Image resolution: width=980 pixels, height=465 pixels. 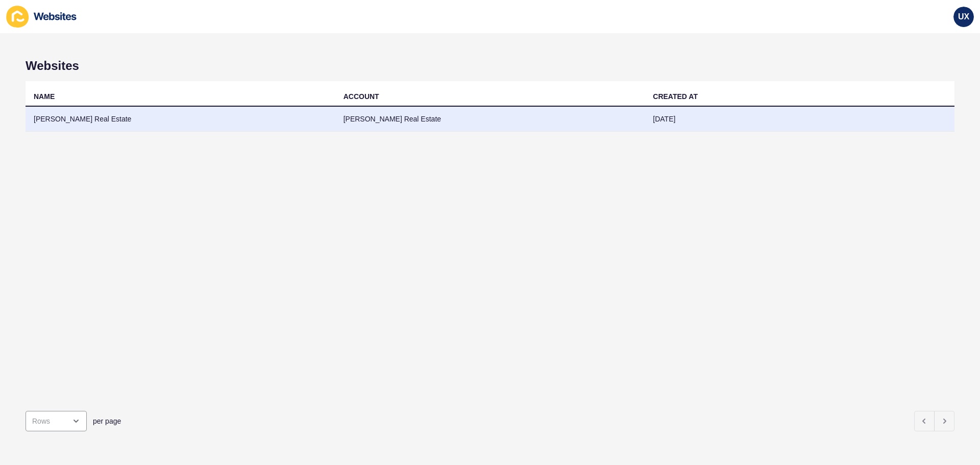 I want to click on div: NAME, so click(x=44, y=97).